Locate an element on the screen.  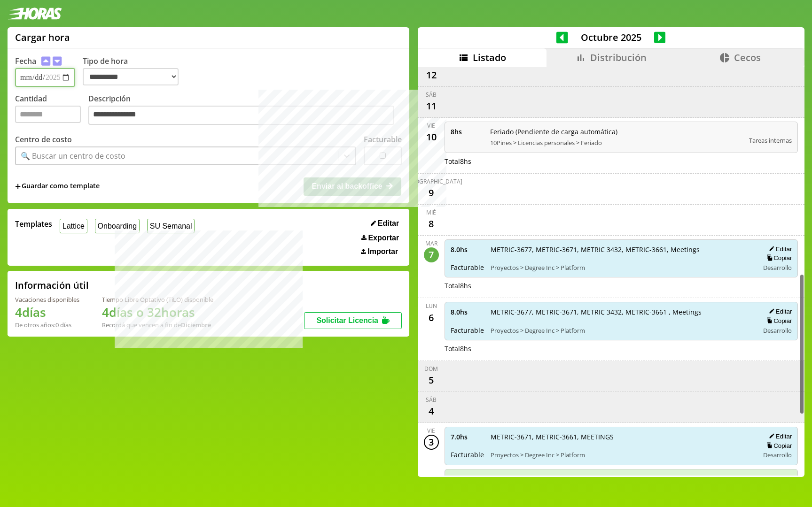
label: Facturable is located at coordinates (383, 139).